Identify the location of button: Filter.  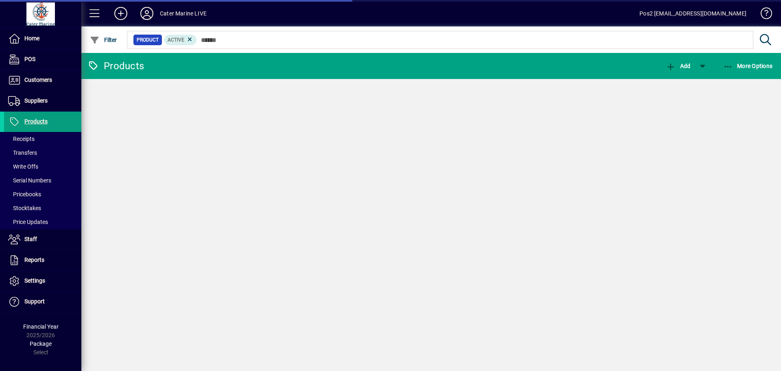
(103, 40).